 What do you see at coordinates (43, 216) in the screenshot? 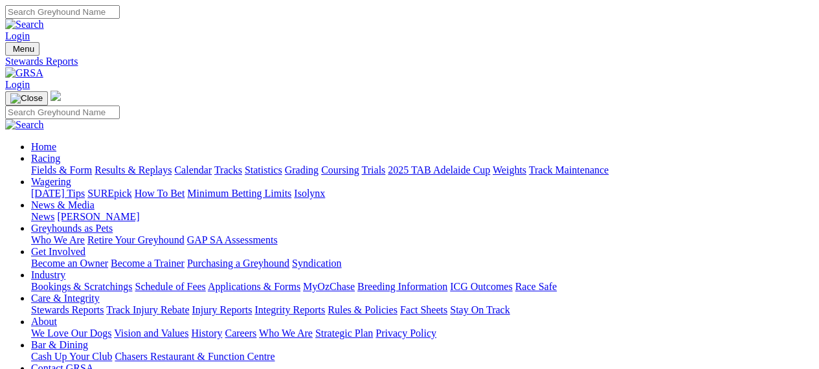
I see `a: News` at bounding box center [43, 216].